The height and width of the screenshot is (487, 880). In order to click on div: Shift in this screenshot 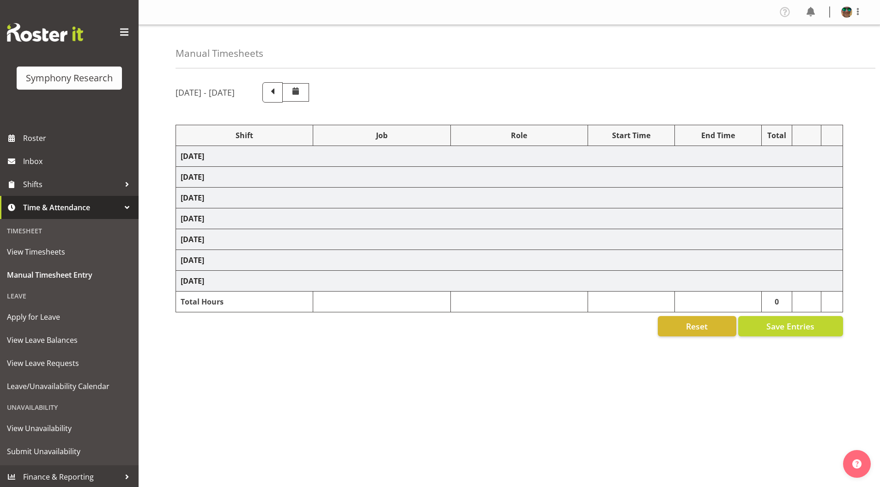, I will do `click(244, 135)`.